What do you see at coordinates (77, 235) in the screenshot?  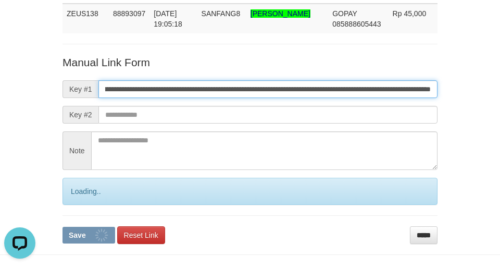 I see `span: Save` at bounding box center [77, 235].